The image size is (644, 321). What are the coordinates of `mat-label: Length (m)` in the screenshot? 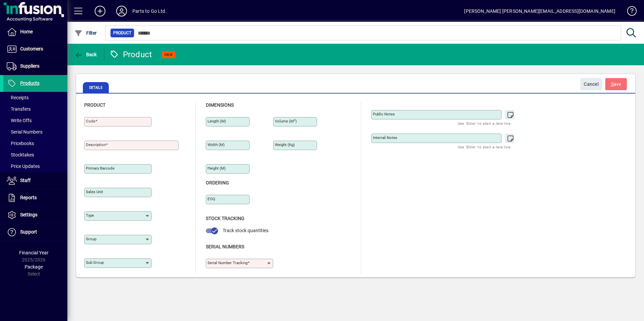 It's located at (216, 121).